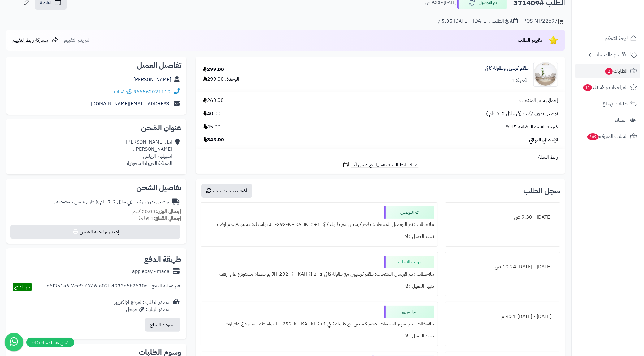  Describe the element at coordinates (608, 104) in the screenshot. I see `a: طلبات الإرجاع` at that location.